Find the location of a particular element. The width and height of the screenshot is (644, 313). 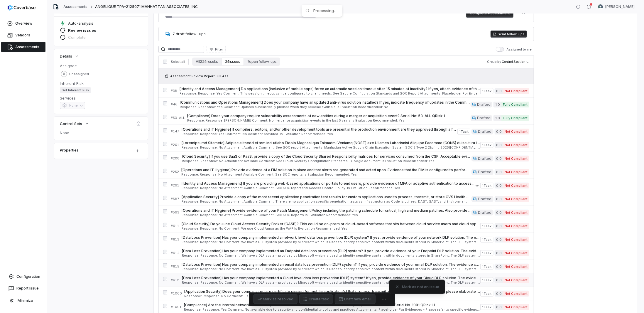

span: # 611 is located at coordinates (175, 226).